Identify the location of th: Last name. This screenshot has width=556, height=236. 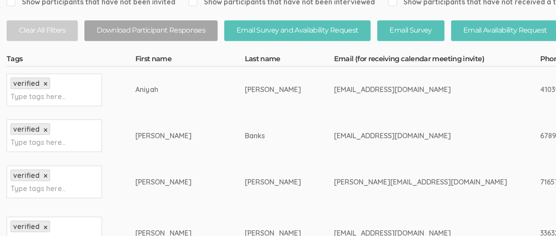
(289, 60).